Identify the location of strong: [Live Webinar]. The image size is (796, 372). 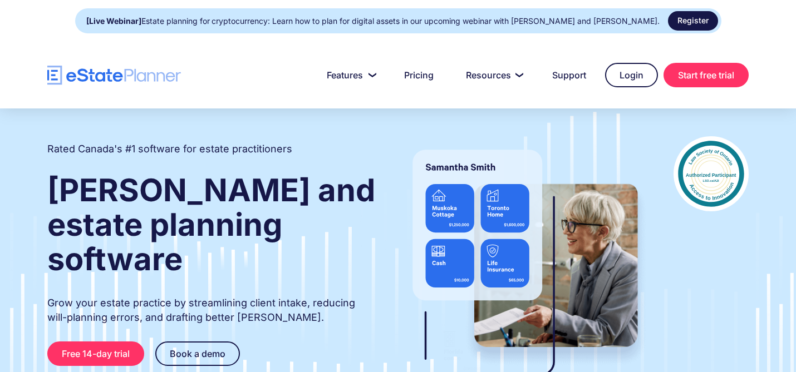
(114, 21).